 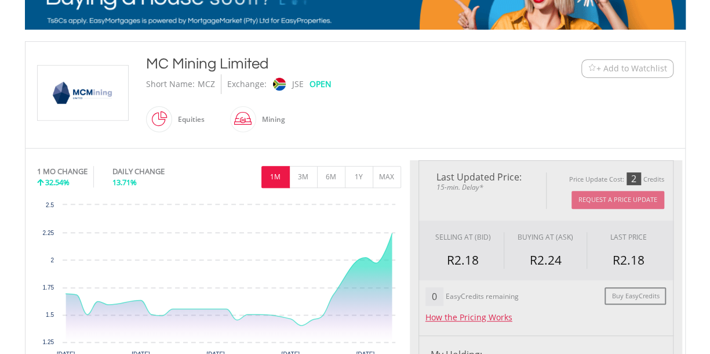 I want to click on text: 1.25, so click(x=48, y=341).